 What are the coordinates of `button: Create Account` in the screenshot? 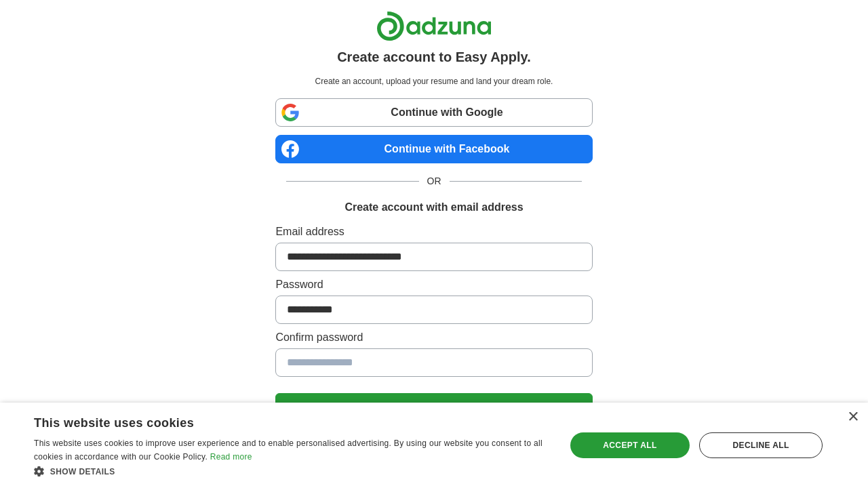 It's located at (434, 408).